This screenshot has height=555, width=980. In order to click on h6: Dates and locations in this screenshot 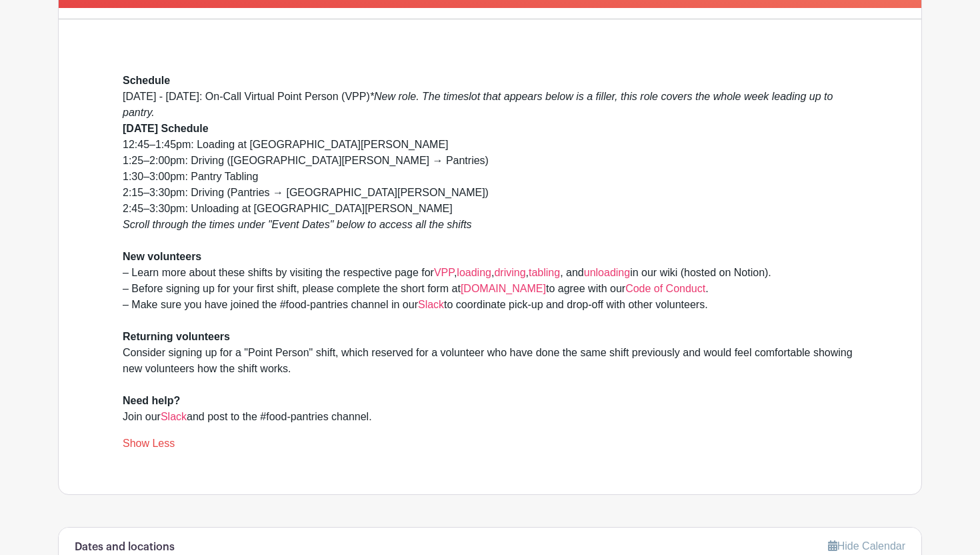, I will do `click(124, 547)`.